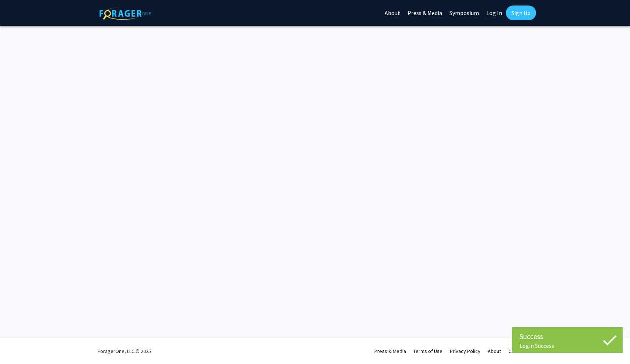 Image resolution: width=630 pixels, height=364 pixels. Describe the element at coordinates (124, 351) in the screenshot. I see `div: ForagerOne, LLC © 2025` at that location.